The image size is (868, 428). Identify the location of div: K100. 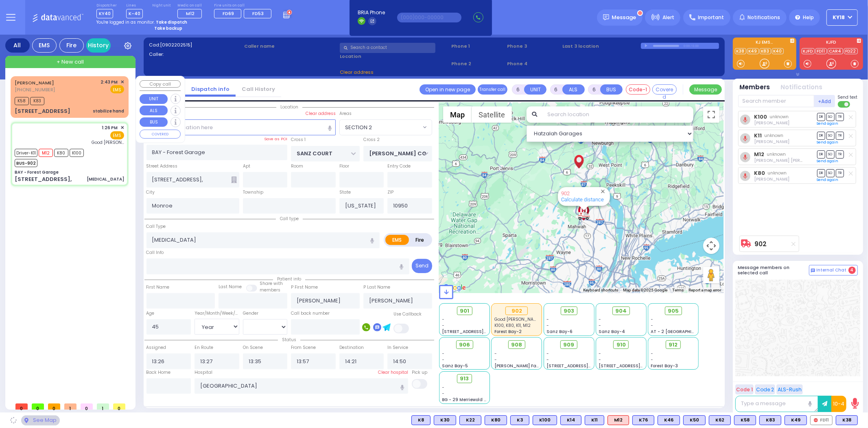
(545, 420).